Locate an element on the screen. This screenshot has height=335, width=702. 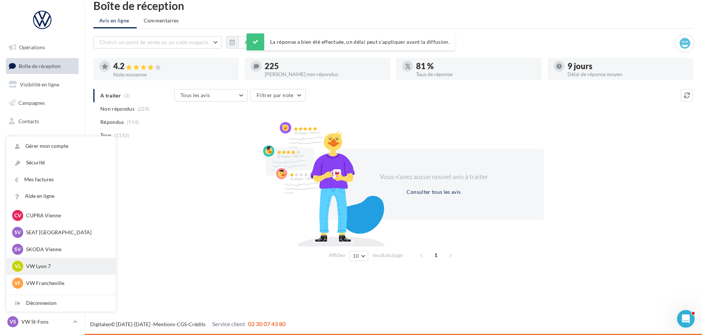
span: 10 is located at coordinates (356, 256).